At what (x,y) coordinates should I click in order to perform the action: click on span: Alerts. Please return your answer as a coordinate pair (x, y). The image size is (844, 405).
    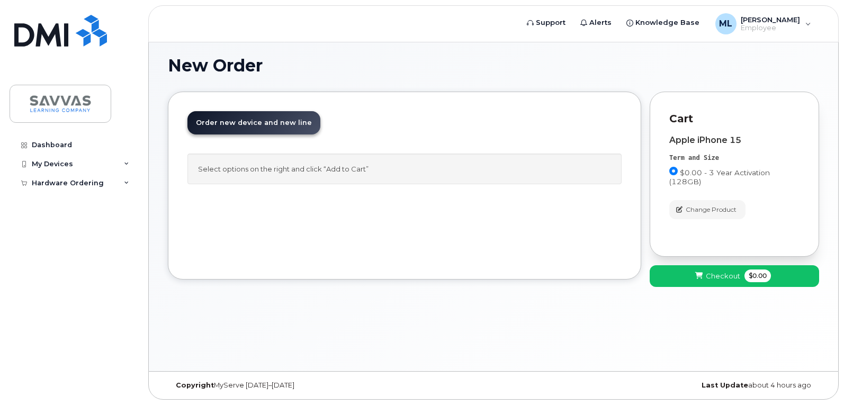
    Looking at the image, I should click on (600, 23).